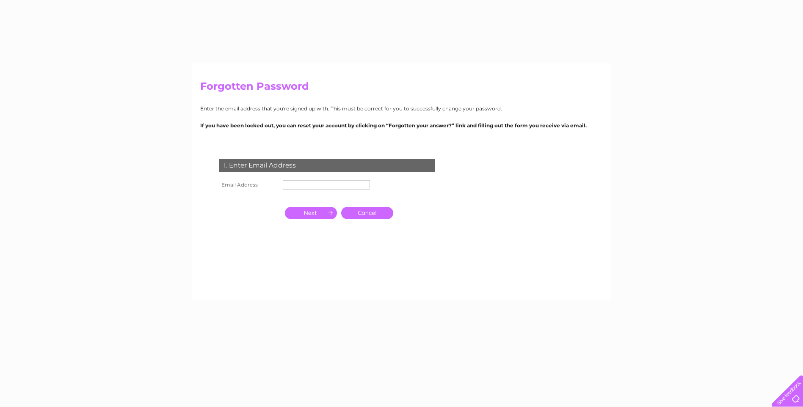 This screenshot has width=803, height=407. I want to click on p: Enter the email address that you're signed up with. This must be correct for you to successfully ..., so click(402, 108).